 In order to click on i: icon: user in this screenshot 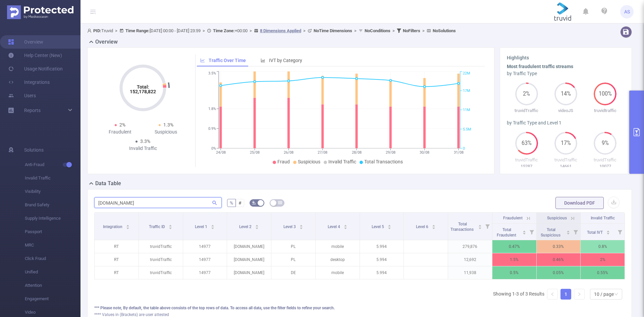, I will do `click(90, 31)`.